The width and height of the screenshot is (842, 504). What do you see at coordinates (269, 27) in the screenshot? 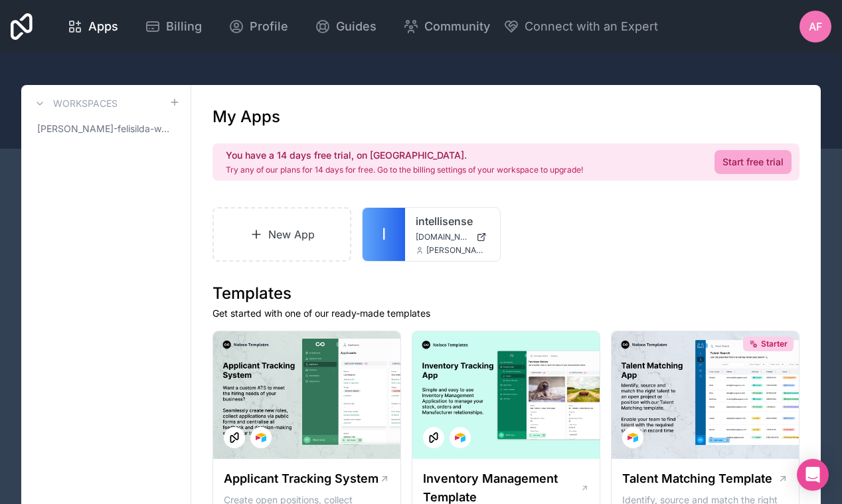
I see `span: Profile` at bounding box center [269, 27].